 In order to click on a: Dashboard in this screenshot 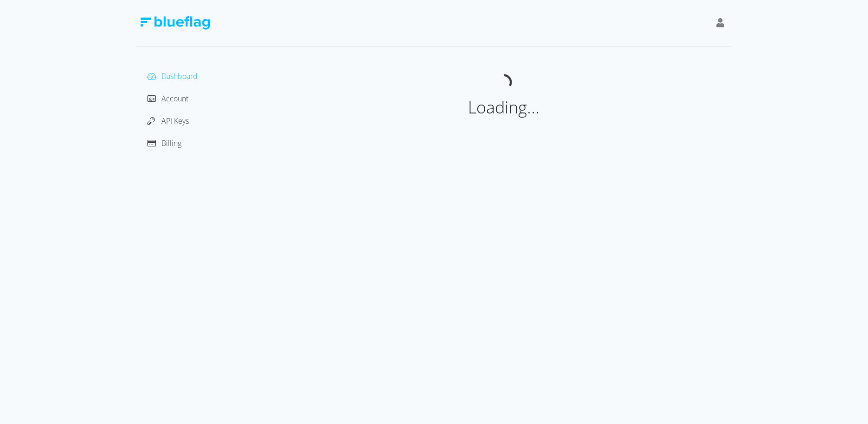, I will do `click(173, 76)`.